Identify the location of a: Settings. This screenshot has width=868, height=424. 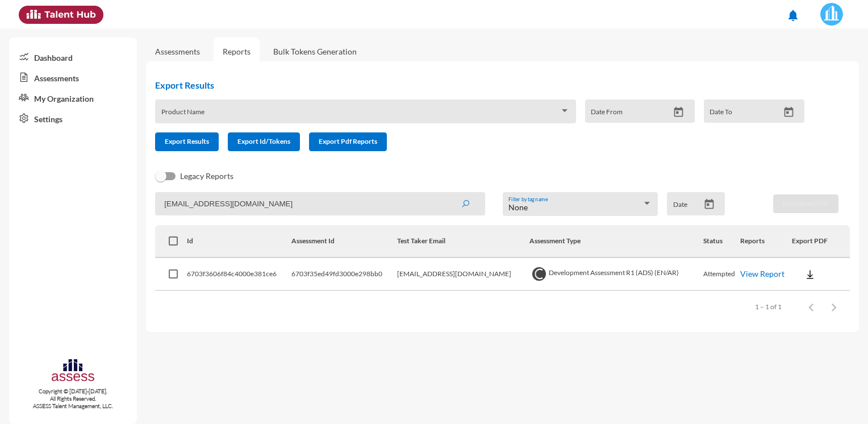
(73, 118).